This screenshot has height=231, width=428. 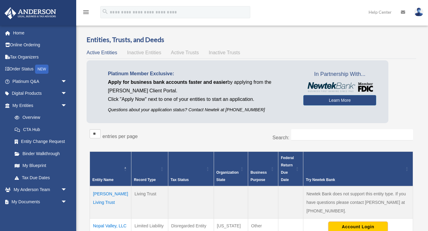 I want to click on th: Try Newtek Bank : Activate to sort, so click(x=358, y=169).